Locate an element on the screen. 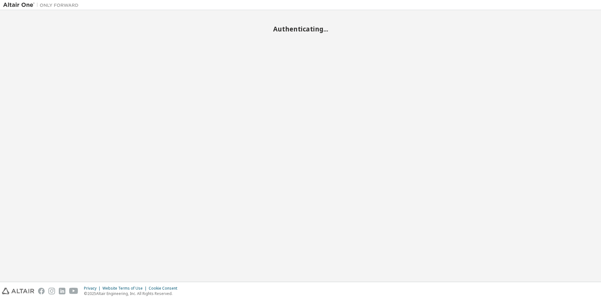 This screenshot has height=300, width=601. img: instagram.svg is located at coordinates (52, 291).